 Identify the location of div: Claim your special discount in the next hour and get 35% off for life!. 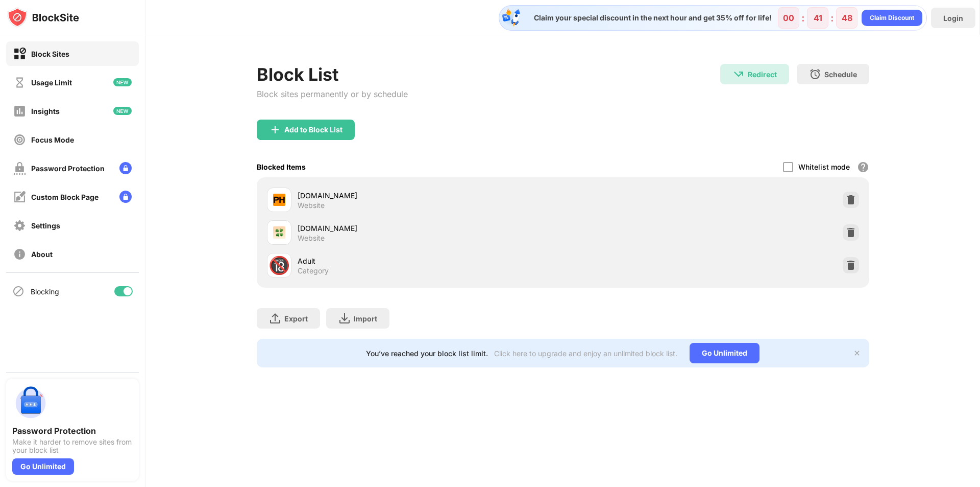
(650, 18).